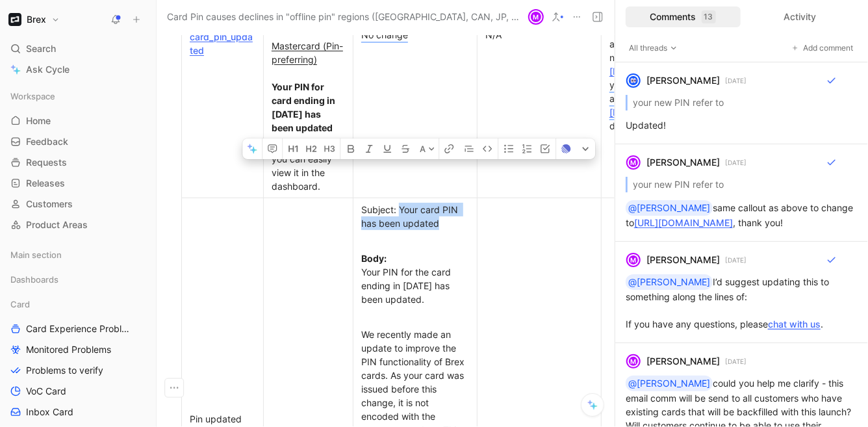 The image size is (868, 427). I want to click on span: Workspace, so click(33, 96).